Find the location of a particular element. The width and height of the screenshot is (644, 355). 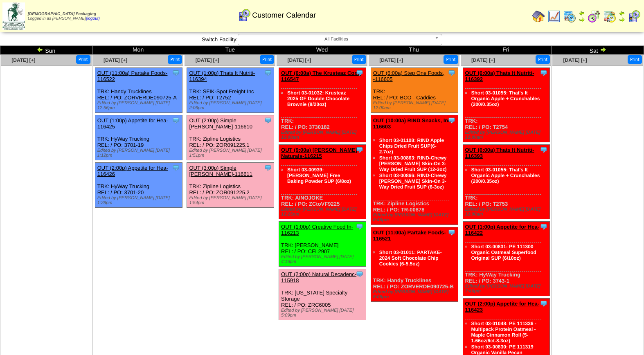

a: OUT (2:00p) Appetite for Hea-116423 is located at coordinates (502, 306).